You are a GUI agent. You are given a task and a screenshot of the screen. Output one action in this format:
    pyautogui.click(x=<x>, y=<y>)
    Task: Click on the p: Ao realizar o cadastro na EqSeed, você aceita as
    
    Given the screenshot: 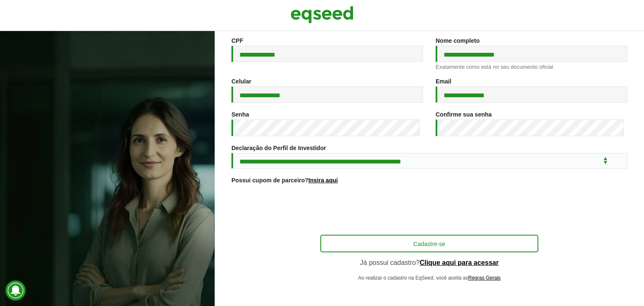 What is the action you would take?
    pyautogui.click(x=429, y=278)
    